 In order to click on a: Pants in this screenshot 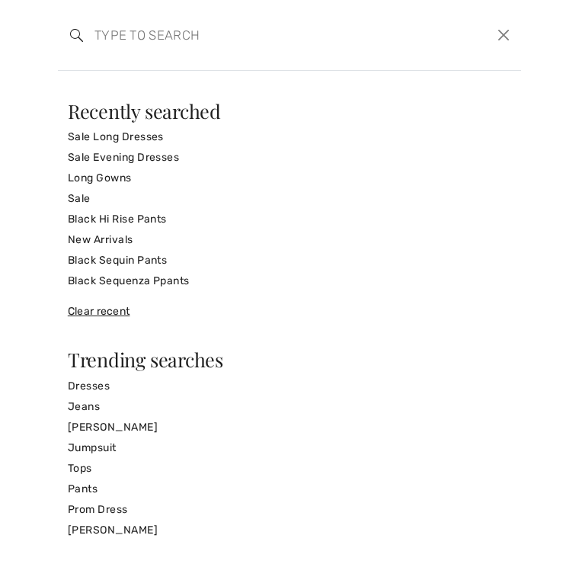, I will do `click(290, 489)`.